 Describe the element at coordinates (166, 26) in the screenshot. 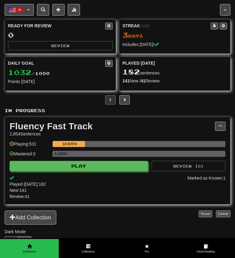

I see `div: Streak` at that location.